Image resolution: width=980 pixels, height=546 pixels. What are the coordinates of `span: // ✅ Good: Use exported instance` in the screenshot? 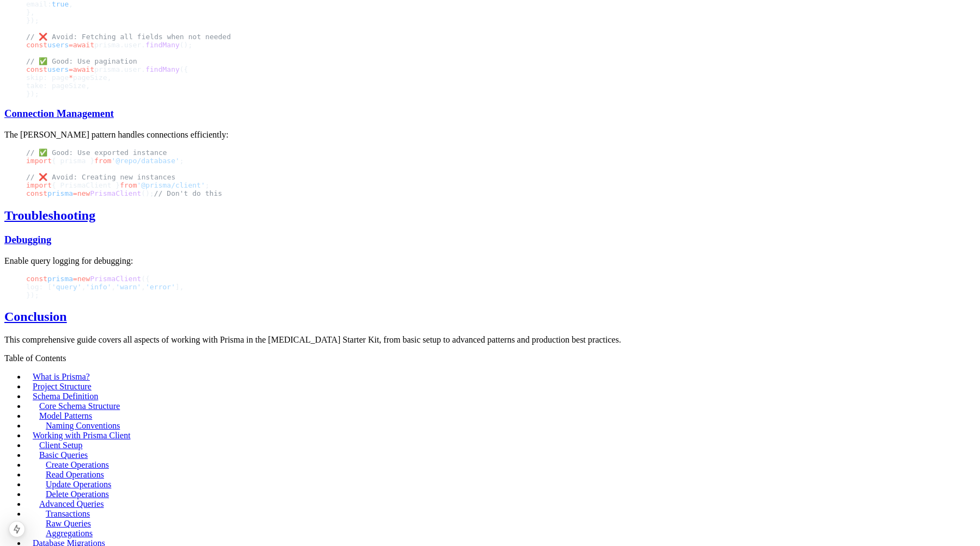 It's located at (96, 152).